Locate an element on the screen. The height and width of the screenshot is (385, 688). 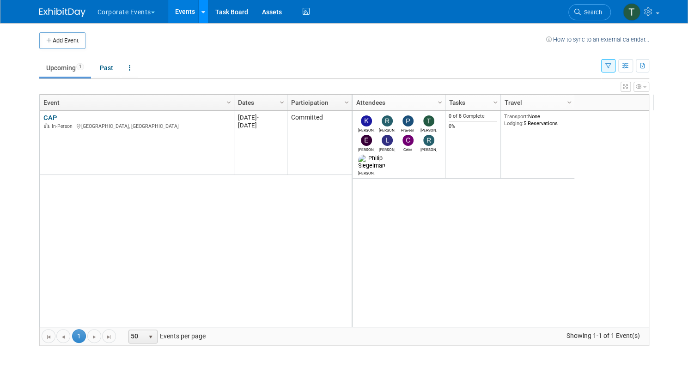
div: Keirsten Davis is located at coordinates (366, 129).